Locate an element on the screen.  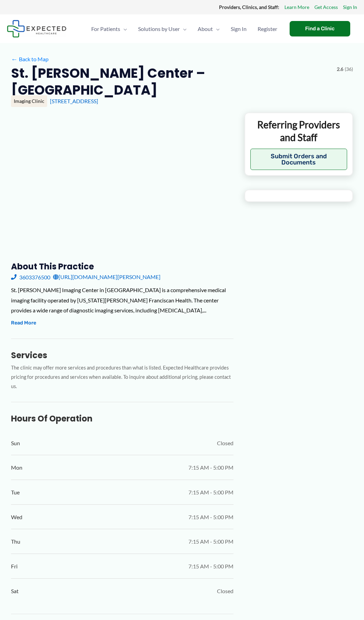
span: Sat is located at coordinates (15, 591).